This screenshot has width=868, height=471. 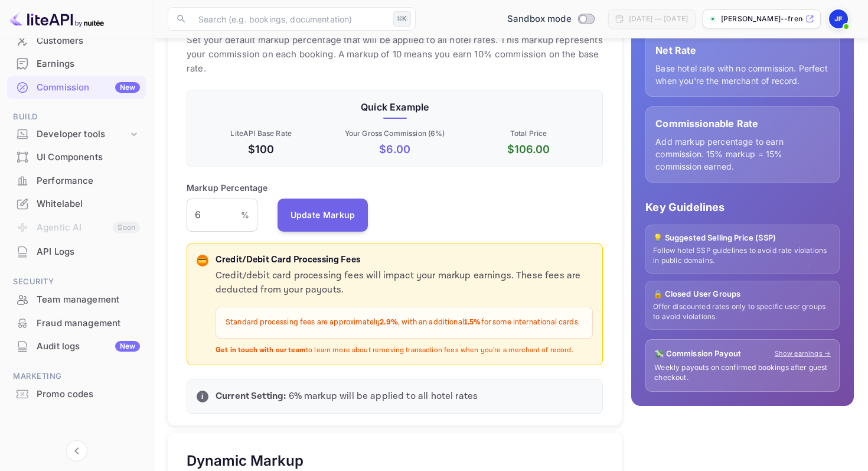 What do you see at coordinates (394, 107) in the screenshot?
I see `p: Quick Example` at bounding box center [394, 107].